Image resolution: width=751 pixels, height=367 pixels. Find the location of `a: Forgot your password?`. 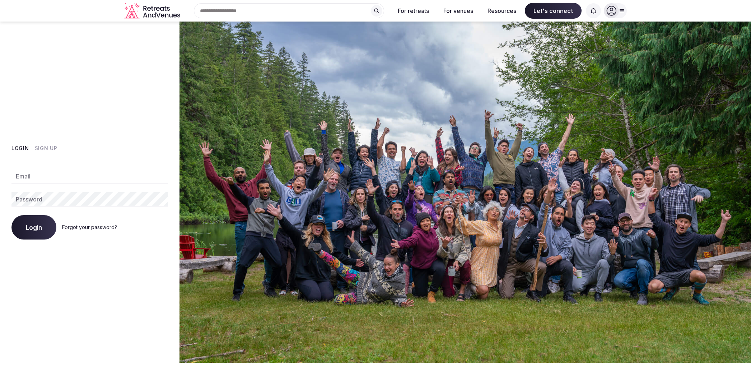

a: Forgot your password? is located at coordinates (89, 227).